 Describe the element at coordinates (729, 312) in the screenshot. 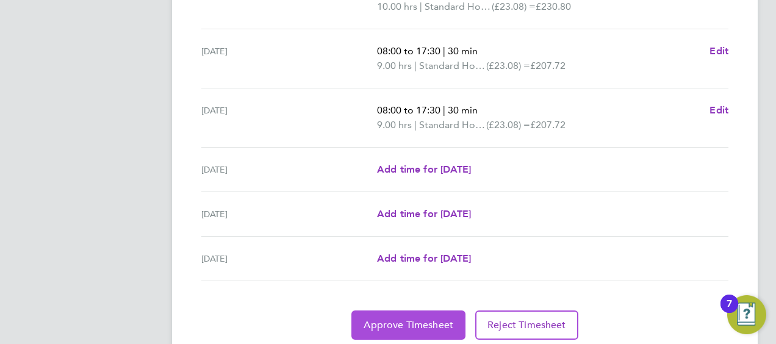

I see `div: 7` at that location.